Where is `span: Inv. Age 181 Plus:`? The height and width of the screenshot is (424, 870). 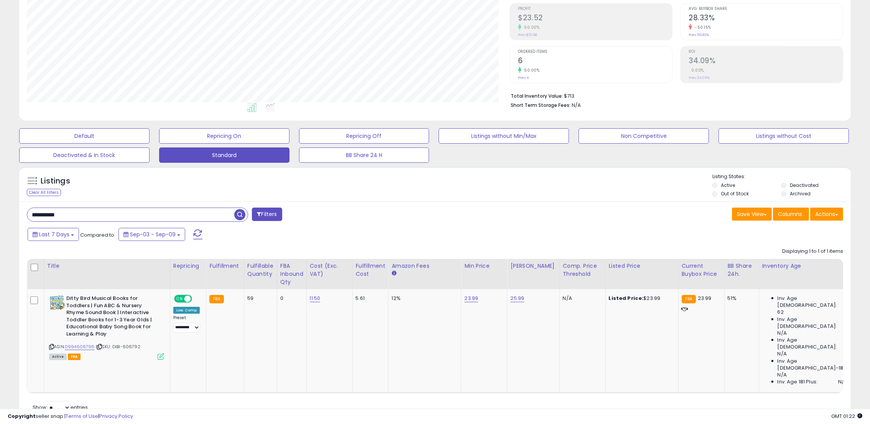
span: Inv. Age 181 Plus: is located at coordinates (797, 382).